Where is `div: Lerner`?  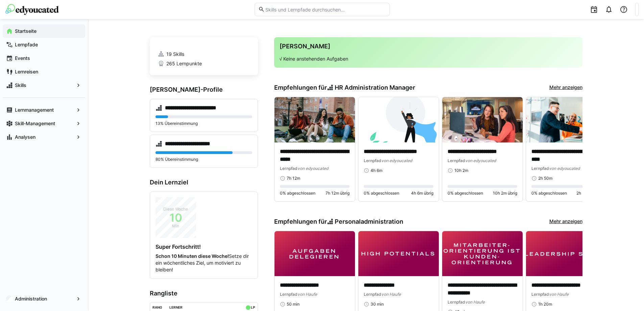
div: Lerner is located at coordinates (176, 307).